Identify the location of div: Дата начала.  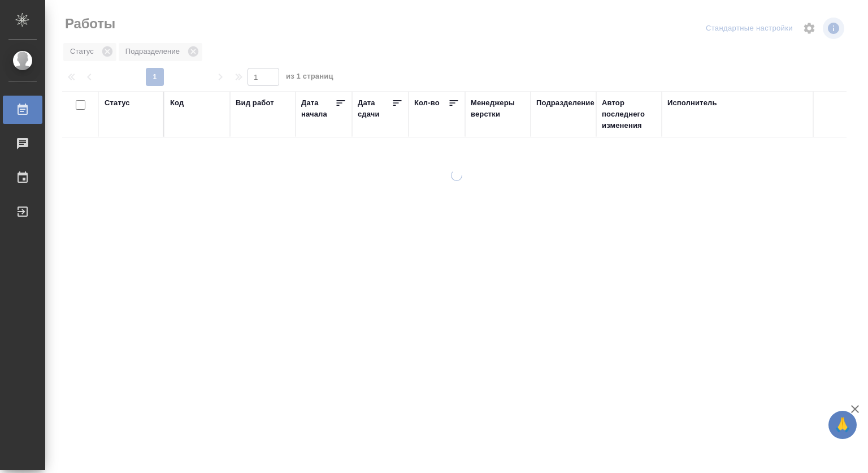
(318, 109).